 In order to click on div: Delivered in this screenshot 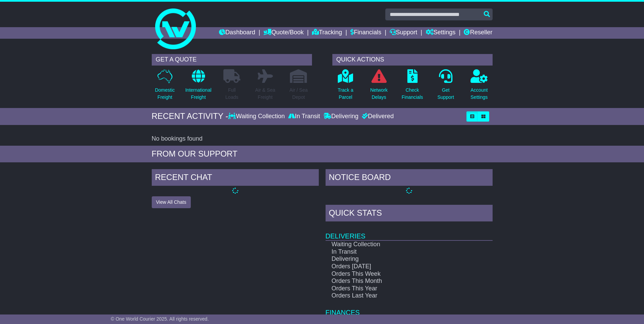, I will do `click(377, 117)`.